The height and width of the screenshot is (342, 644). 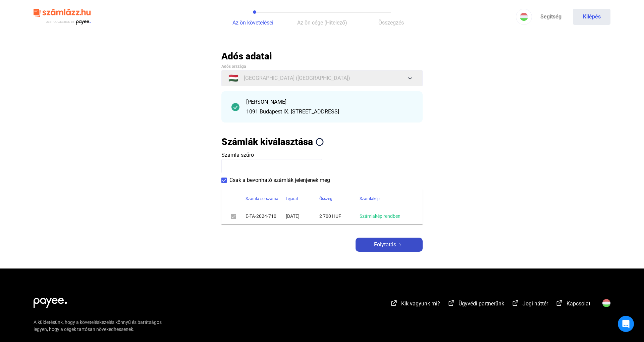 I want to click on span: Csak a bevonható számlák jelenjenek meg, so click(x=280, y=180).